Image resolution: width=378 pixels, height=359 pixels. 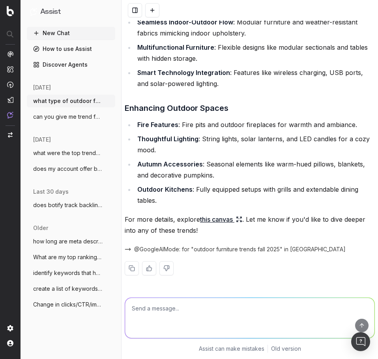 What do you see at coordinates (71, 12) in the screenshot?
I see `button: Assist` at bounding box center [71, 12].